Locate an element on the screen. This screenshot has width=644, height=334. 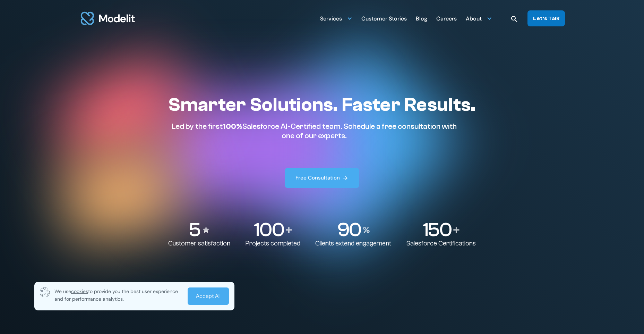
div: Free Consultation is located at coordinates (318, 178).